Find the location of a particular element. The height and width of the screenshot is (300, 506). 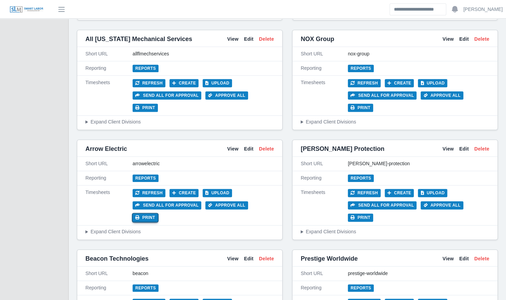

span: NOX Group is located at coordinates (317, 39).